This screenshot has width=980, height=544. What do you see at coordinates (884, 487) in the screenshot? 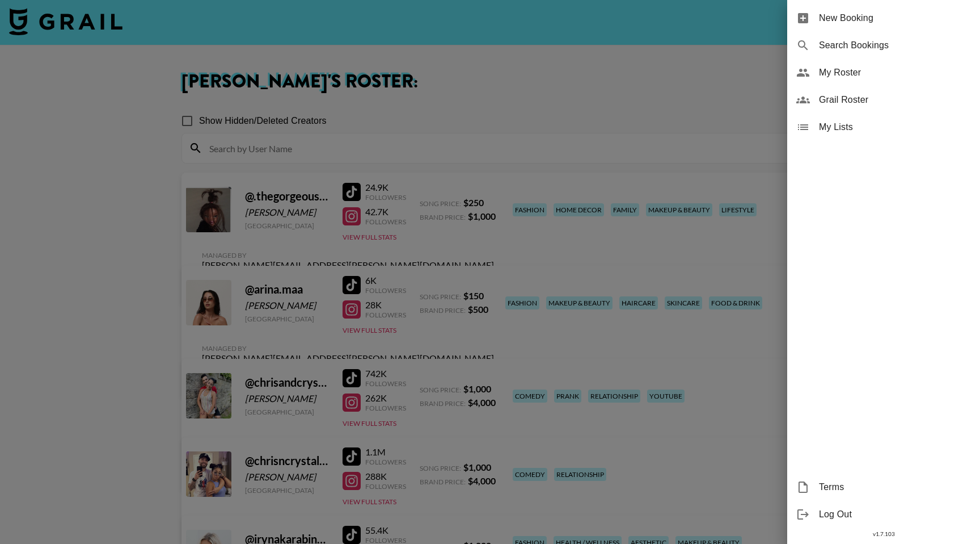
I see `div: Terms` at bounding box center [884, 487].